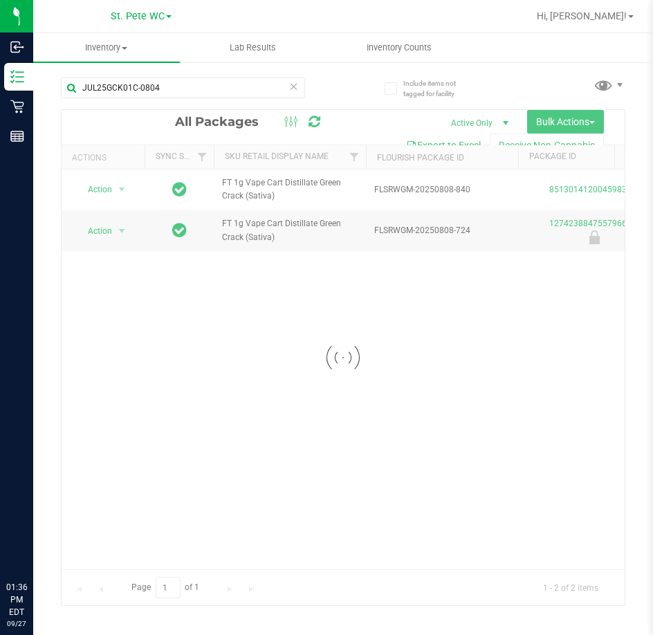 The image size is (653, 635). What do you see at coordinates (107, 48) in the screenshot?
I see `span: Inventory` at bounding box center [107, 48].